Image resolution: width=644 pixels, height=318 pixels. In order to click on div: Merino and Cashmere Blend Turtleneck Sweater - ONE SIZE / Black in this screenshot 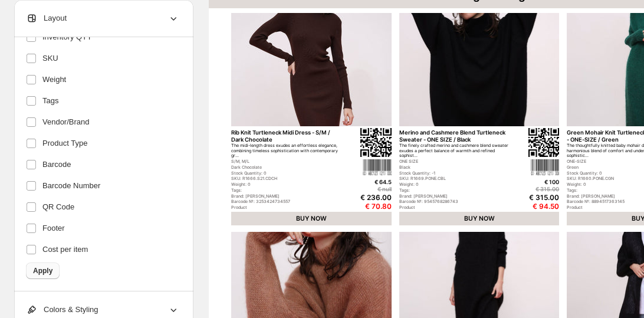, I will do `click(454, 136)`.